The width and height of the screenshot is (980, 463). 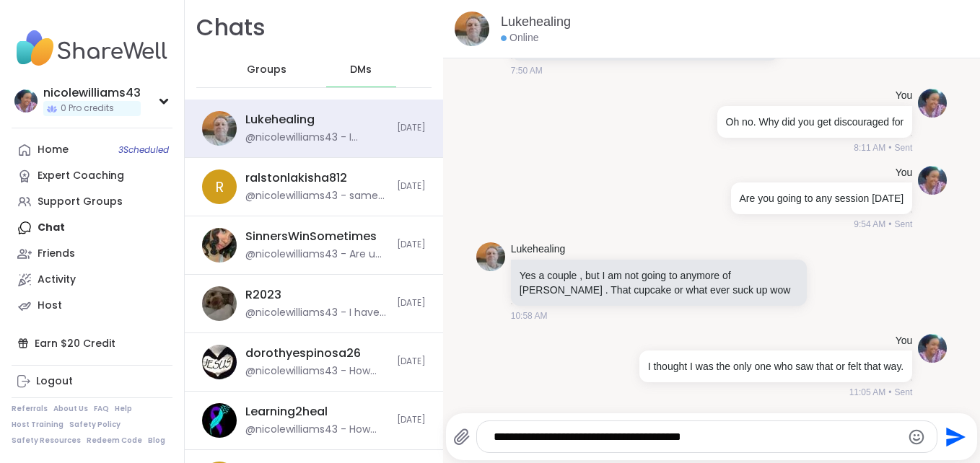 I want to click on div: Online, so click(x=519, y=38).